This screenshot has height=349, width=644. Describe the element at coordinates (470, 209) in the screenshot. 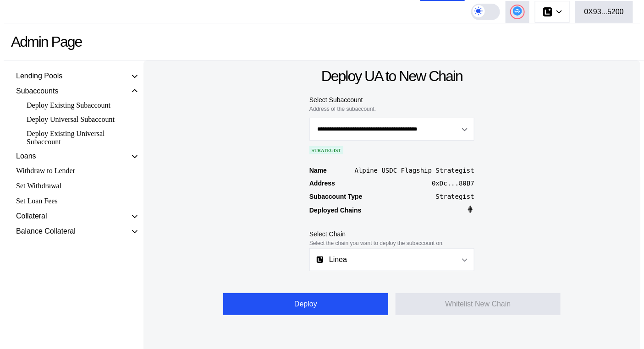

I see `img: mainnet` at that location.